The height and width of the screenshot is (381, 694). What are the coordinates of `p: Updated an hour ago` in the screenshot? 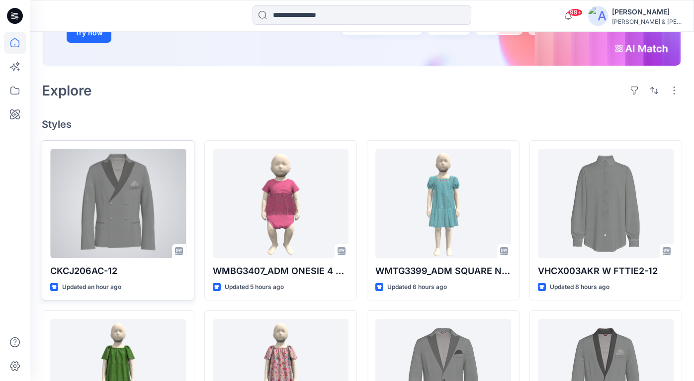 It's located at (91, 287).